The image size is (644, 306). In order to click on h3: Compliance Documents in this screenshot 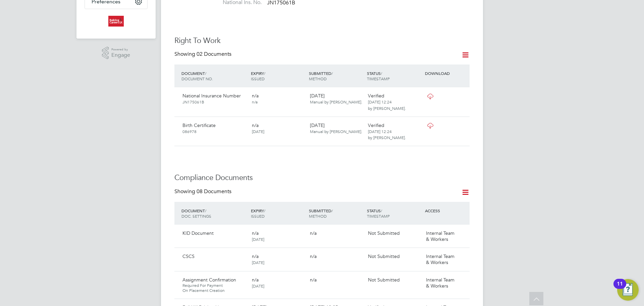, I will do `click(322, 178)`.